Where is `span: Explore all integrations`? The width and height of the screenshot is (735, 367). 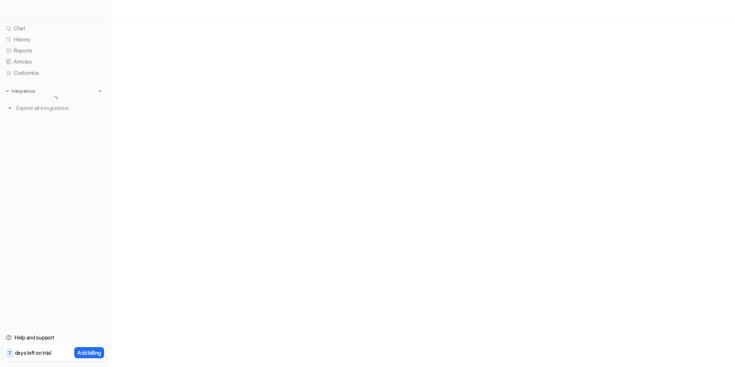 span: Explore all integrations is located at coordinates (60, 108).